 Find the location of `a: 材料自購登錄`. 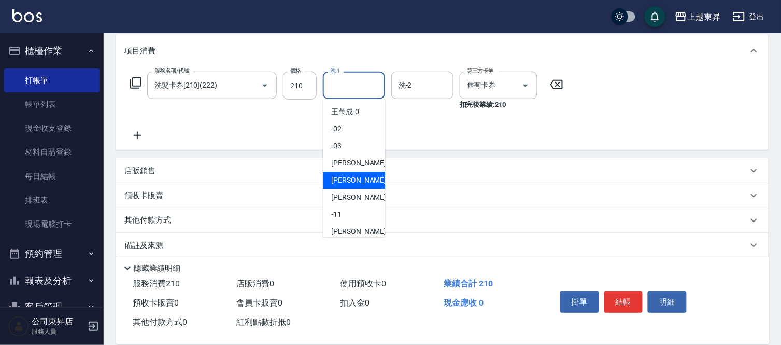

a: 材料自購登錄 is located at coordinates (52, 152).